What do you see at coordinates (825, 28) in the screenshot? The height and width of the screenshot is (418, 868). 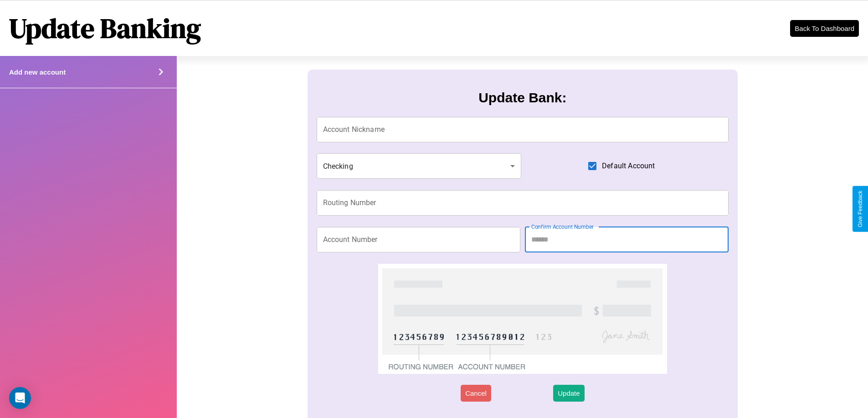 I see `button: Back To Dashboard` at bounding box center [825, 28].